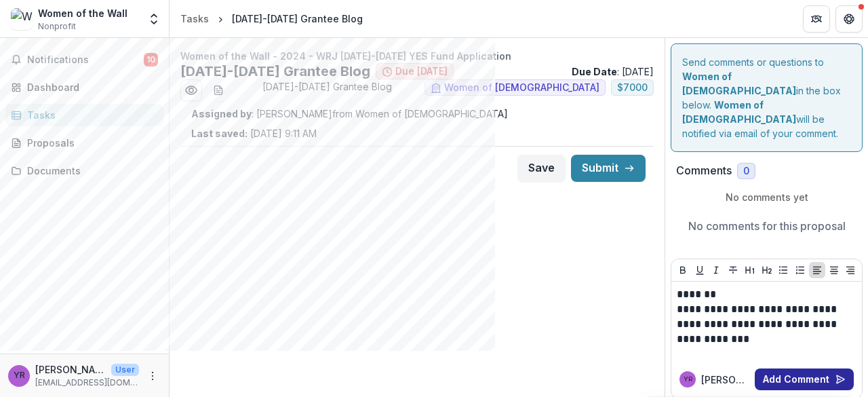  I want to click on div: Documents, so click(89, 171).